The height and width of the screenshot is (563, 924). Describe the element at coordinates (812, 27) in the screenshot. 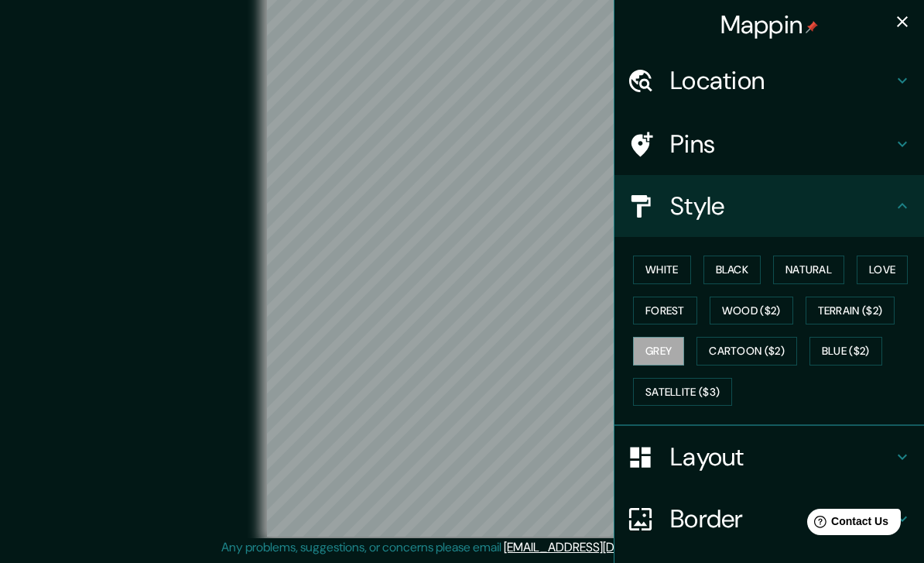

I see `img: pin-icon.png` at that location.